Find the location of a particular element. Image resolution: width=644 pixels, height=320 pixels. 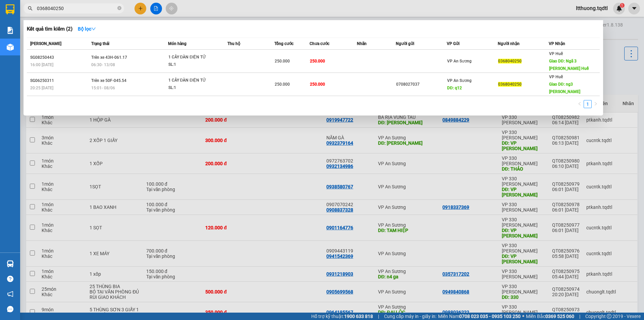

span: VP Gửi is located at coordinates (453, 44).